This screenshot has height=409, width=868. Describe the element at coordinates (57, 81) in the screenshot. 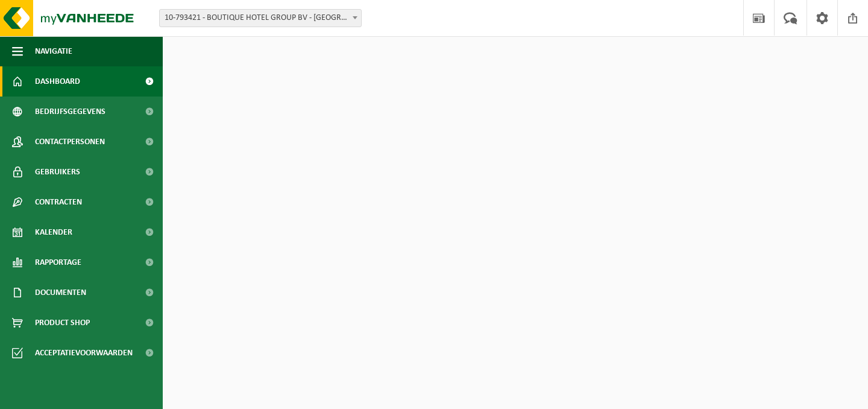

I see `span: Dashboard` at that location.